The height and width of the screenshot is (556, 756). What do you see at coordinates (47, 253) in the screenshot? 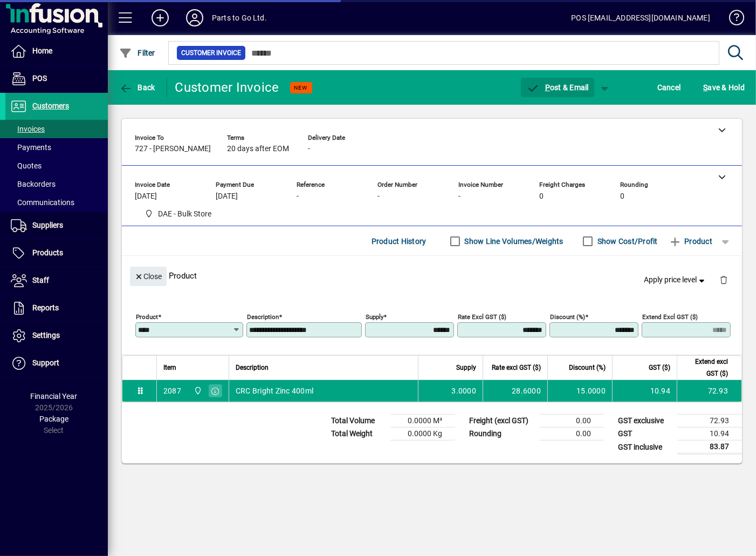
I see `span: Products` at bounding box center [47, 253].